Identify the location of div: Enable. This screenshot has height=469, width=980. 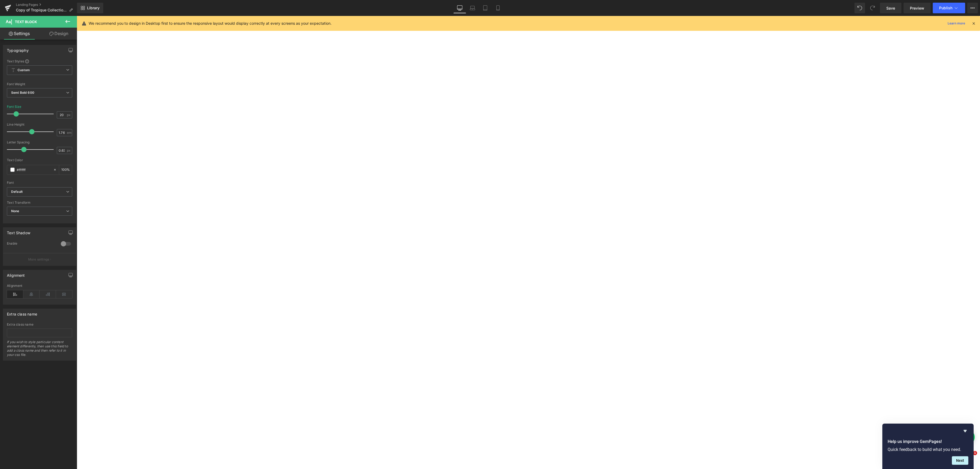
(31, 244).